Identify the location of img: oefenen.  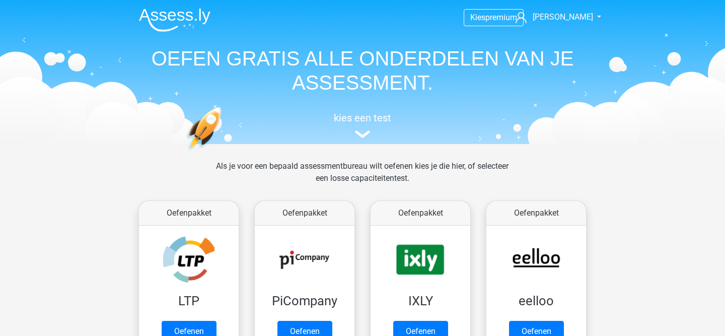
(223, 152).